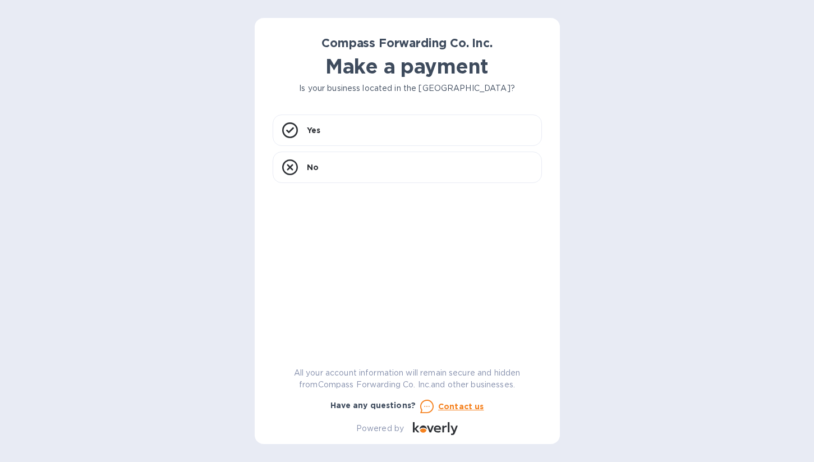 The image size is (814, 462). I want to click on p: Yes, so click(314, 130).